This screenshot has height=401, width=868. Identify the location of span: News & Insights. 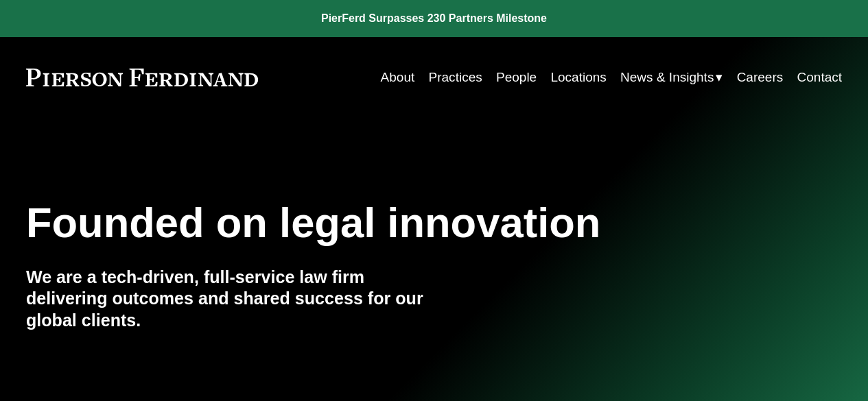
(667, 78).